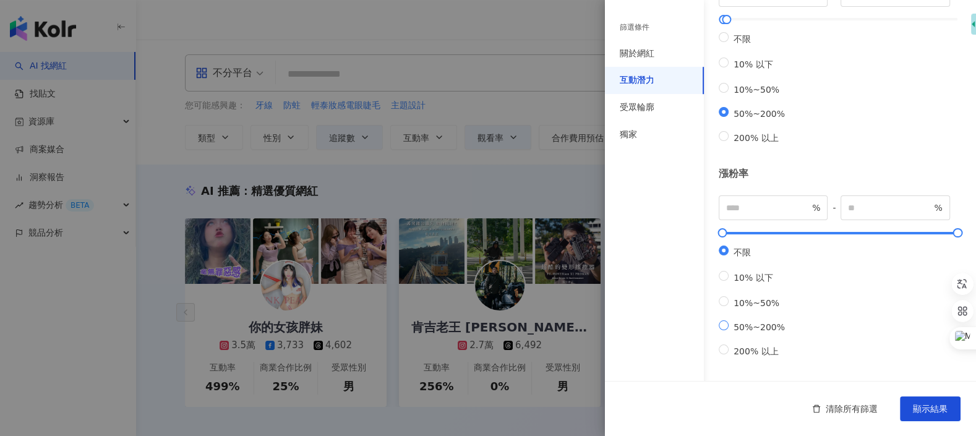 The image size is (976, 436). Describe the element at coordinates (845, 409) in the screenshot. I see `button: 清除所有篩選` at that location.